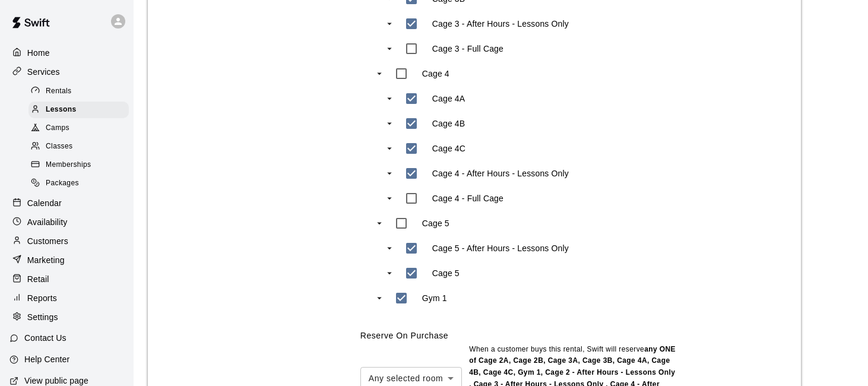  Describe the element at coordinates (47, 359) in the screenshot. I see `p: Help Center` at that location.